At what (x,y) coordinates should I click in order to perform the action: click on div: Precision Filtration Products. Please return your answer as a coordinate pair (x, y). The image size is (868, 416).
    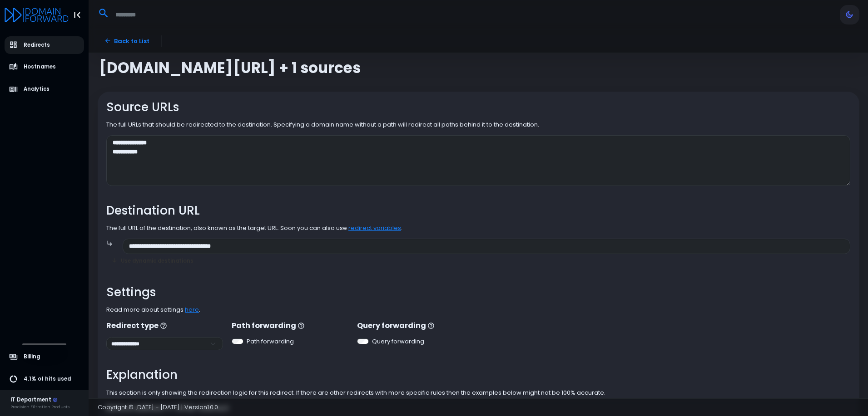
    Looking at the image, I should click on (40, 407).